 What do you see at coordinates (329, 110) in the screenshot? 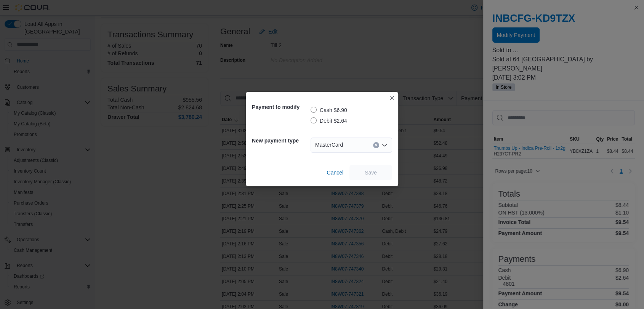
I see `label: Cash $6.90` at bounding box center [329, 110].